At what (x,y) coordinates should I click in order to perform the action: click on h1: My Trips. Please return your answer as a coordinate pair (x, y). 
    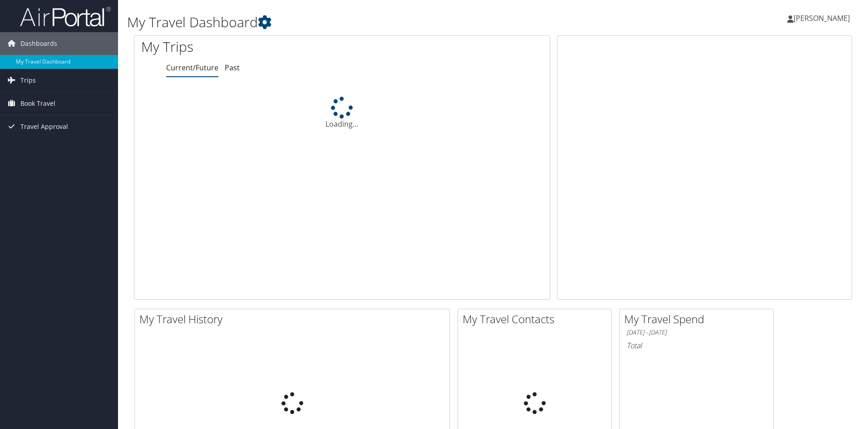
    Looking at the image, I should click on (255, 47).